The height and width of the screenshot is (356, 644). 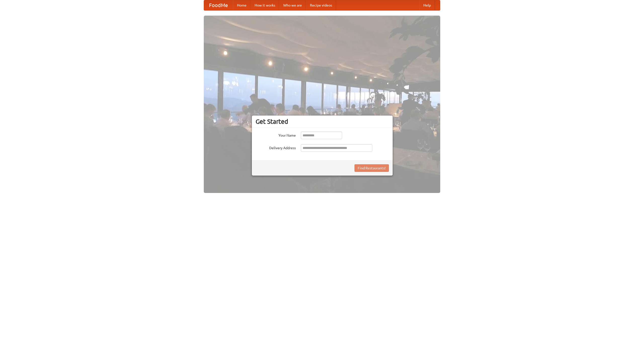 What do you see at coordinates (276, 135) in the screenshot?
I see `label: Your Name` at bounding box center [276, 135].